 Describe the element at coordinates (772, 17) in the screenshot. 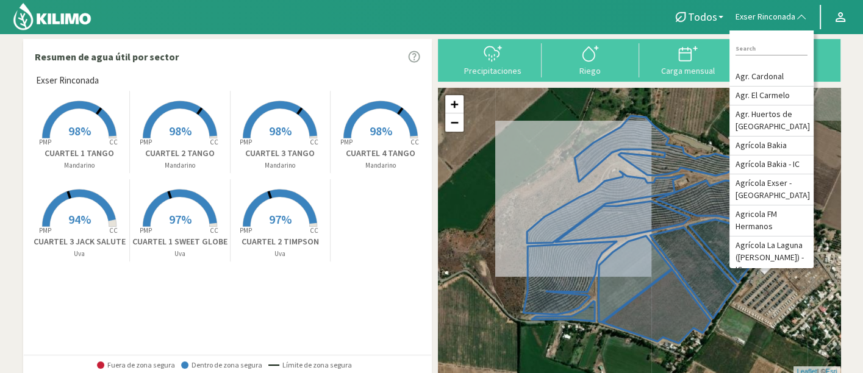

I see `button: Exser Rinconada` at that location.